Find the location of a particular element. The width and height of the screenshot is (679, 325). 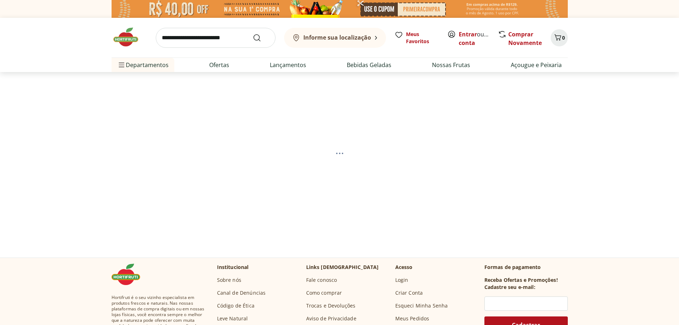

a: Esqueci Minha Senha is located at coordinates (422, 305).